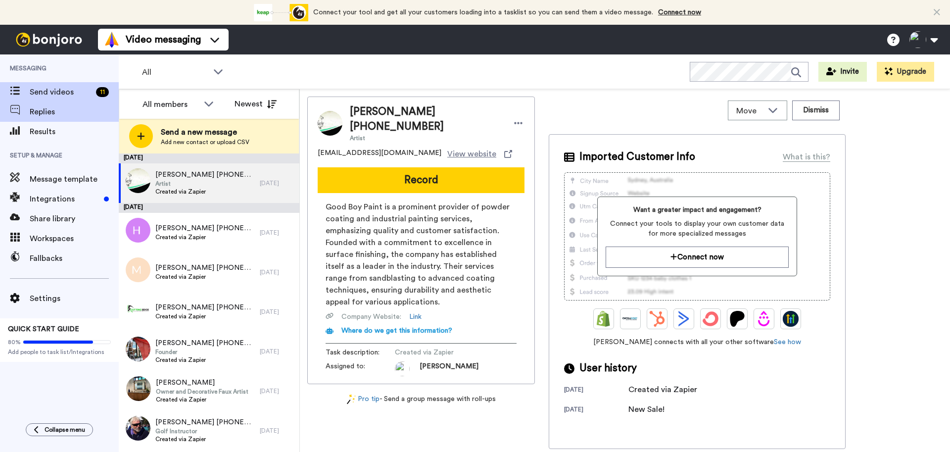  Describe the element at coordinates (697, 257) in the screenshot. I see `button: Connect now` at that location.